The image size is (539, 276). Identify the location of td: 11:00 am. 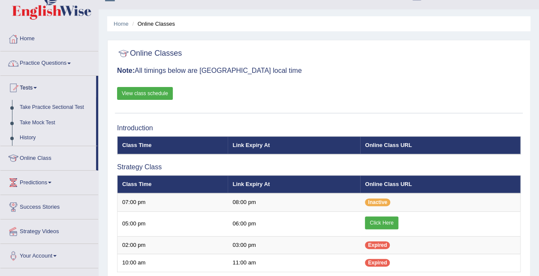
(294, 263).